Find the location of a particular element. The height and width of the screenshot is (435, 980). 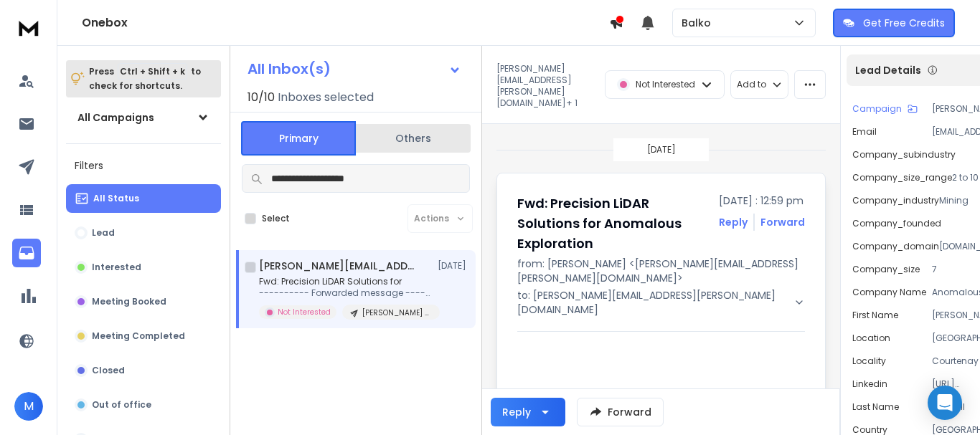

button: M is located at coordinates (29, 406).